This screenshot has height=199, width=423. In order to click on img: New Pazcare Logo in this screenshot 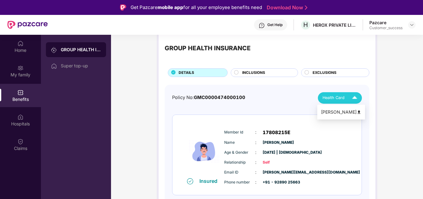, I will do `click(28, 25)`.